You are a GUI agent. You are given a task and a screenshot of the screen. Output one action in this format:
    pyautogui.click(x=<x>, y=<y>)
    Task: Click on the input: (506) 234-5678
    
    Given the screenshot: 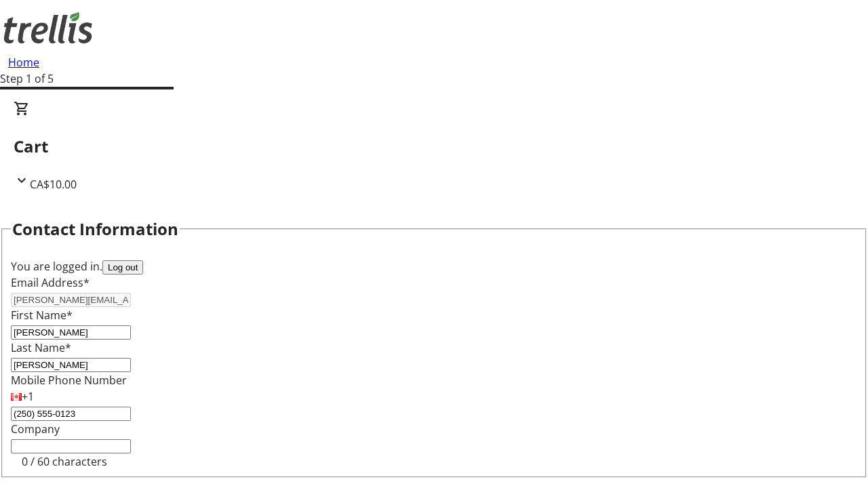 What is the action you would take?
    pyautogui.click(x=70, y=414)
    